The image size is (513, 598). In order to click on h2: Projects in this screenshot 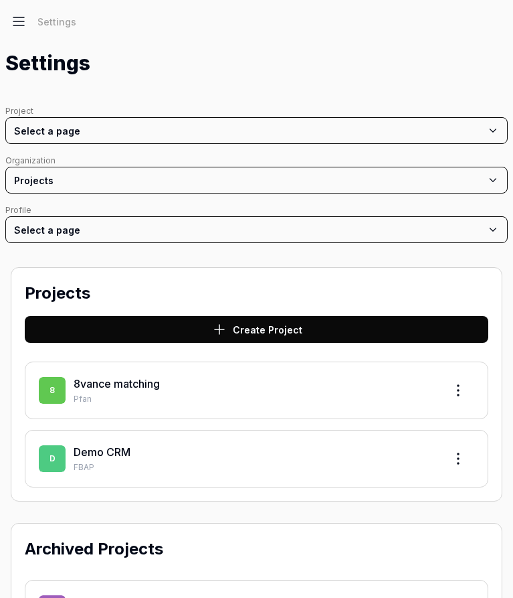, I will do `click(58, 293)`.